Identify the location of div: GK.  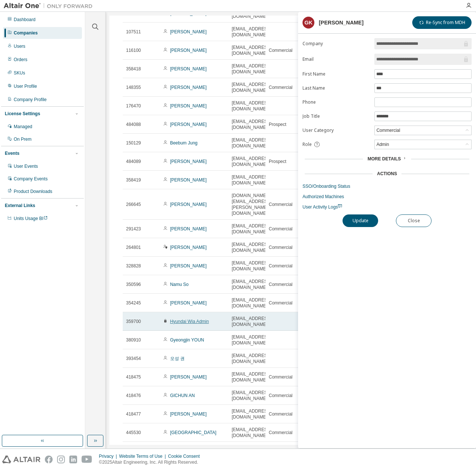
(308, 23).